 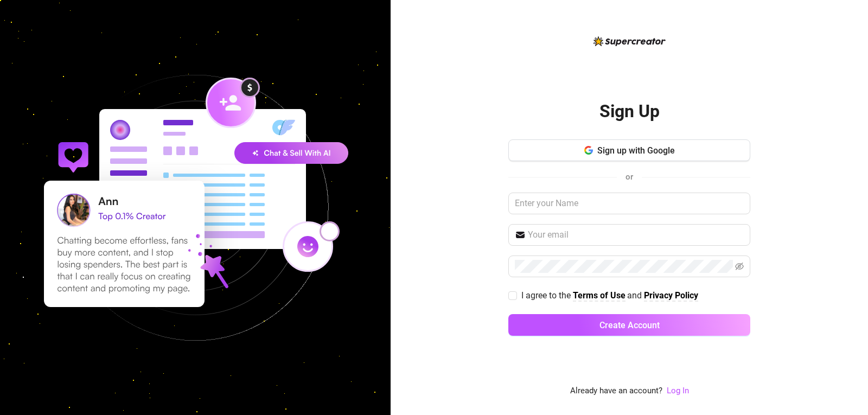 What do you see at coordinates (671, 296) in the screenshot?
I see `a: Privacy Policy` at bounding box center [671, 296].